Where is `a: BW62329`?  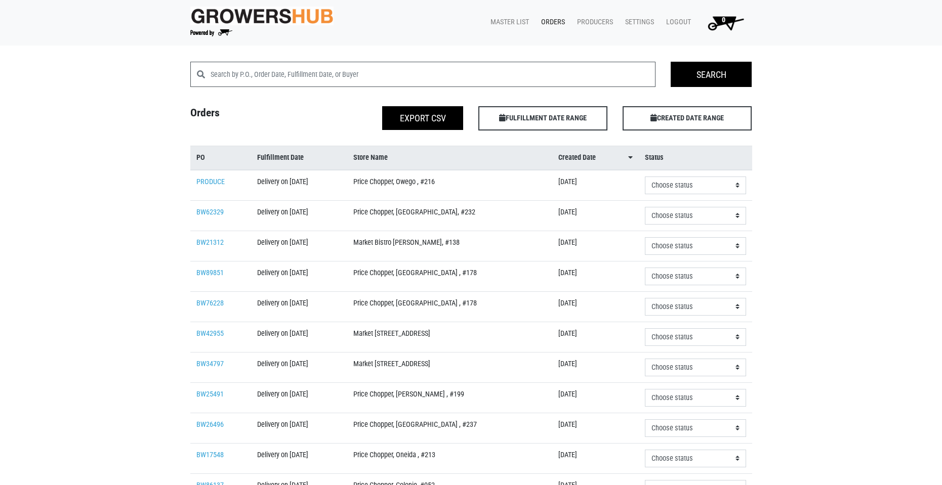
a: BW62329 is located at coordinates (210, 212).